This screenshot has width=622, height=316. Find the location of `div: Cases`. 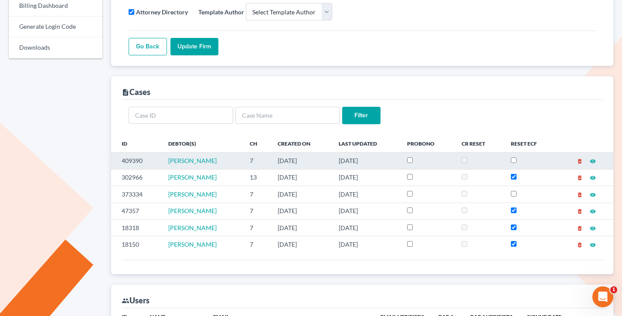

div: Cases is located at coordinates (136, 92).